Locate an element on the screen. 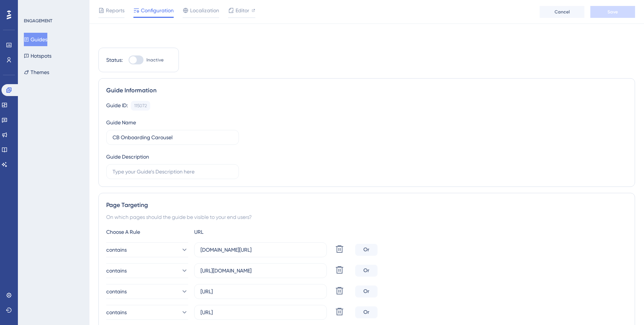 The width and height of the screenshot is (644, 325). button: Themes is located at coordinates (36, 72).